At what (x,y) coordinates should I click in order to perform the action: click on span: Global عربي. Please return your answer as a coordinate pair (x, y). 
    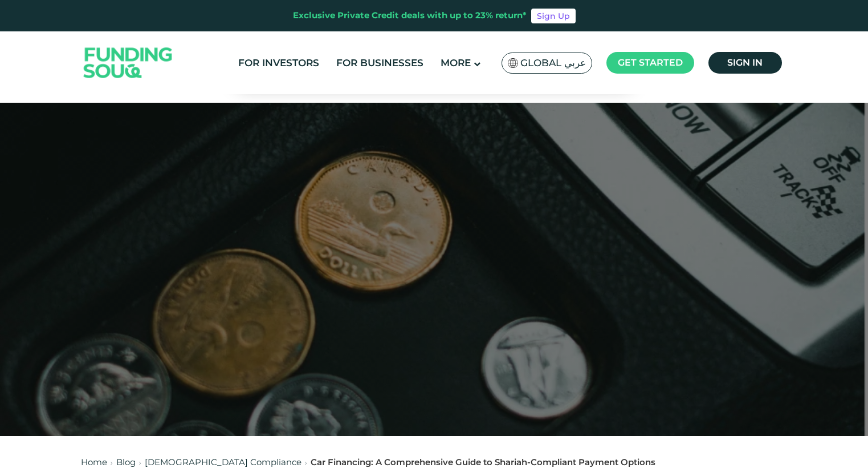
    Looking at the image, I should click on (553, 63).